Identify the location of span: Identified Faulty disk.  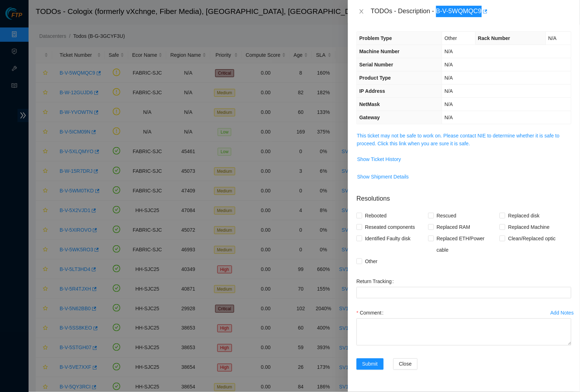
(388, 239).